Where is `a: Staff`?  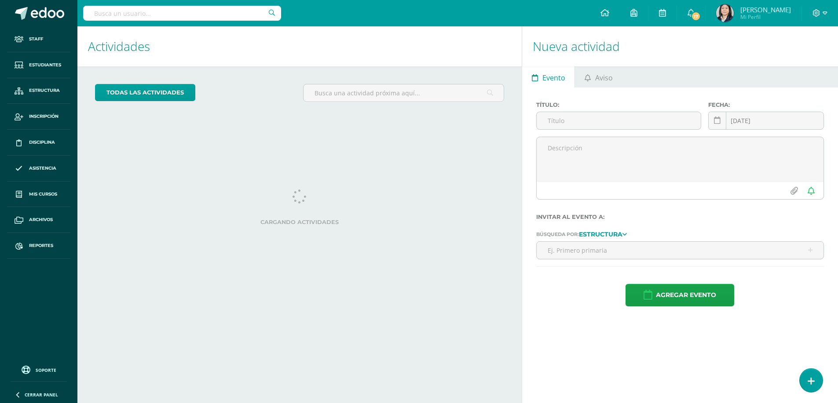
a: Staff is located at coordinates (39, 39).